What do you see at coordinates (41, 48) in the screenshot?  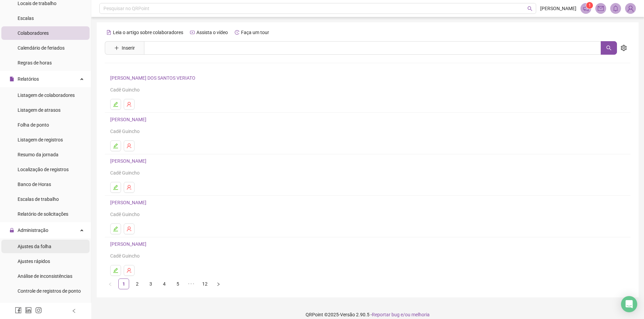 I see `span: Calendário de feriados` at bounding box center [41, 48].